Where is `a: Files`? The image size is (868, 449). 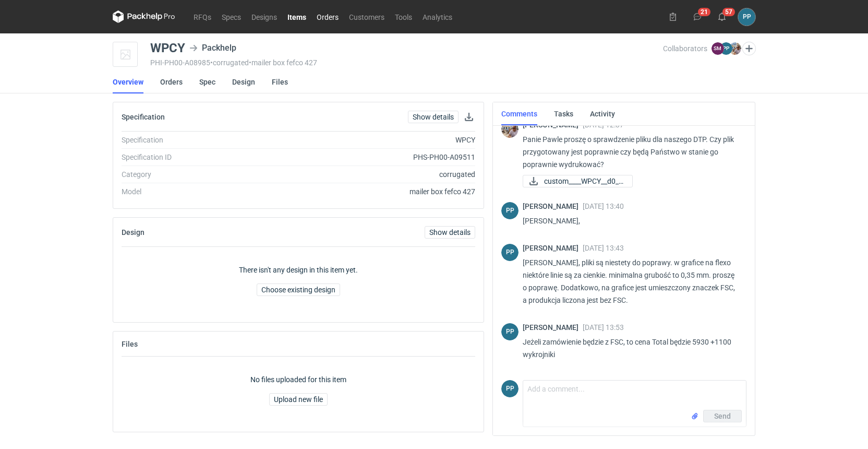 a: Files is located at coordinates (279, 82).